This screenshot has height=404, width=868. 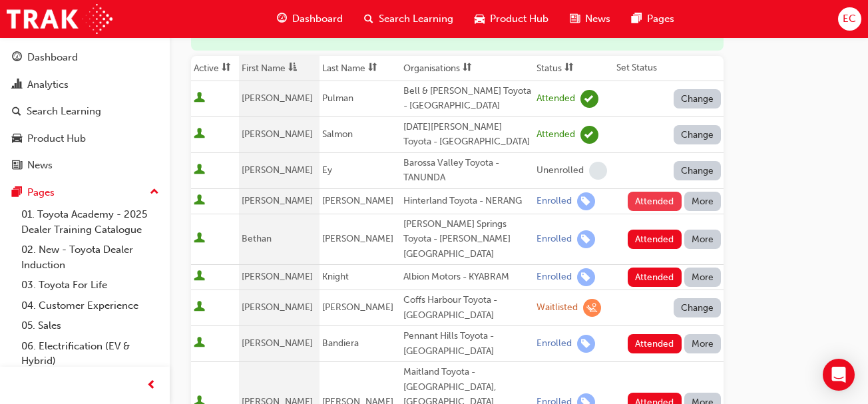 I want to click on span: prev-icon, so click(x=151, y=385).